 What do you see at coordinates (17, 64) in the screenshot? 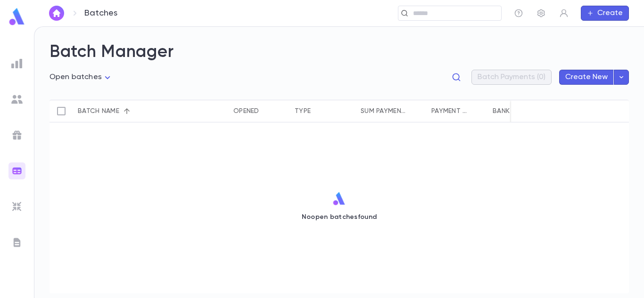
I see `img: reports_grey.c525e4749d1bce6a11f5fe2a8de1b229.svg` at bounding box center [17, 64].